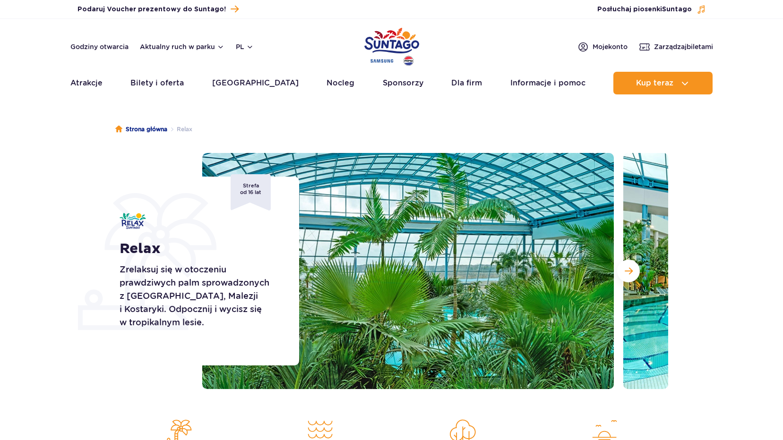  What do you see at coordinates (547, 83) in the screenshot?
I see `a: Informacje i pomoc` at bounding box center [547, 83].